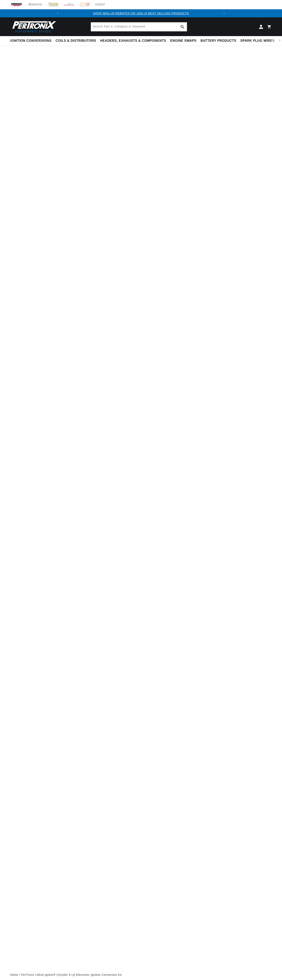 This screenshot has width=282, height=980. I want to click on span: Battery Products, so click(218, 40).